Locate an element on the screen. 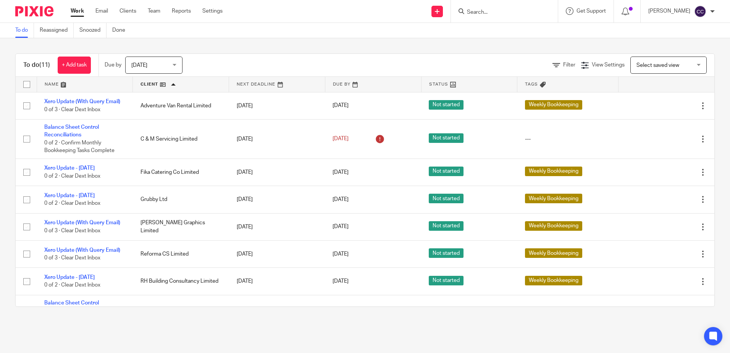  span: Get Support is located at coordinates (591, 11).